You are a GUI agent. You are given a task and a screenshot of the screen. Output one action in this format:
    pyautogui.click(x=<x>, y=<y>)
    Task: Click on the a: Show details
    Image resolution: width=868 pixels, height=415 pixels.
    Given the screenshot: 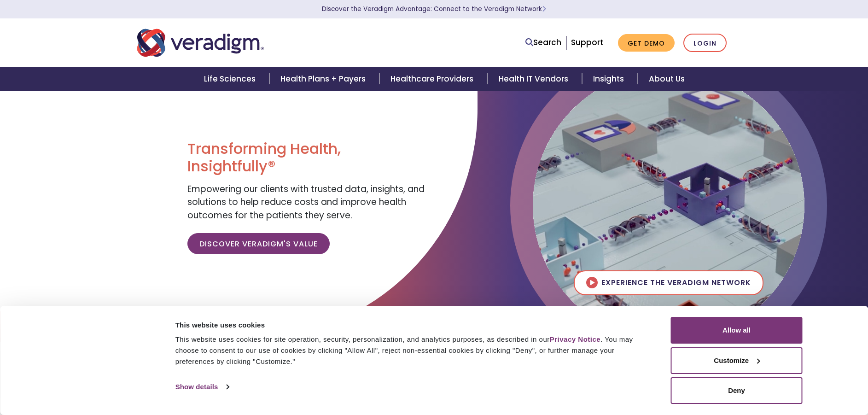 What is the action you would take?
    pyautogui.click(x=203, y=387)
    